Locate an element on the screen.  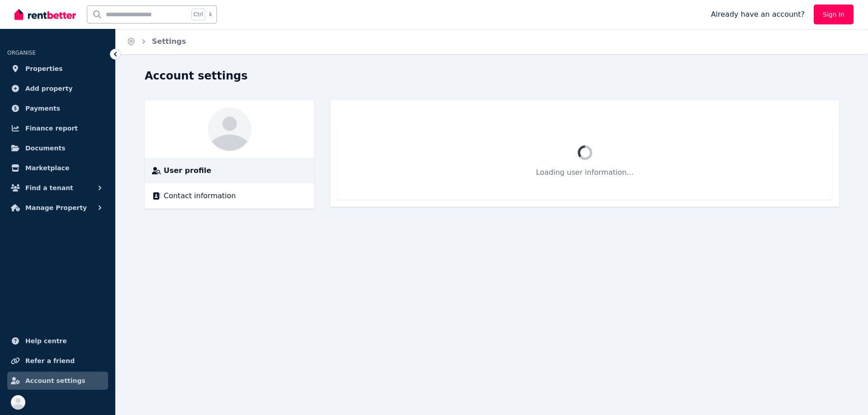
a: Add property is located at coordinates (58, 89).